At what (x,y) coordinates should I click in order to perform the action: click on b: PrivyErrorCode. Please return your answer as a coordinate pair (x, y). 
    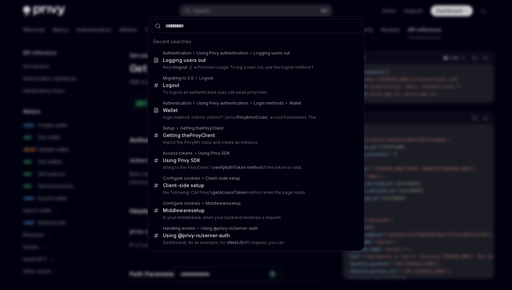
    Looking at the image, I should click on (251, 117).